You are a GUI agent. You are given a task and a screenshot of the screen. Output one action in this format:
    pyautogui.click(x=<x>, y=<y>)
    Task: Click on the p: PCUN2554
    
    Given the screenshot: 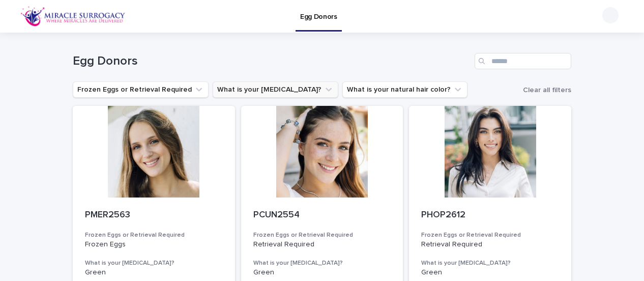 What is the action you would take?
    pyautogui.click(x=322, y=215)
    